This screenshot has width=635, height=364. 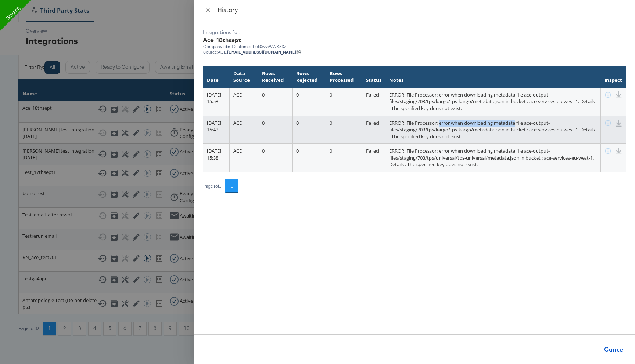 What do you see at coordinates (208, 10) in the screenshot?
I see `span: close` at bounding box center [208, 10].